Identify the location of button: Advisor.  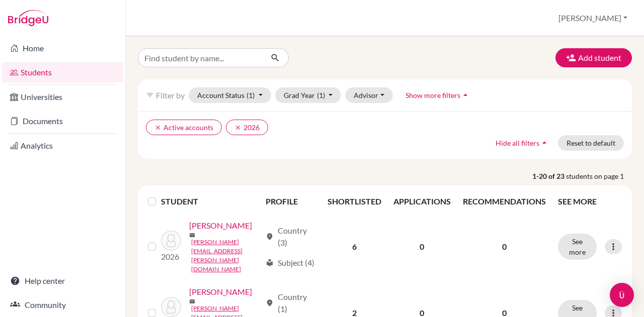
(369, 95).